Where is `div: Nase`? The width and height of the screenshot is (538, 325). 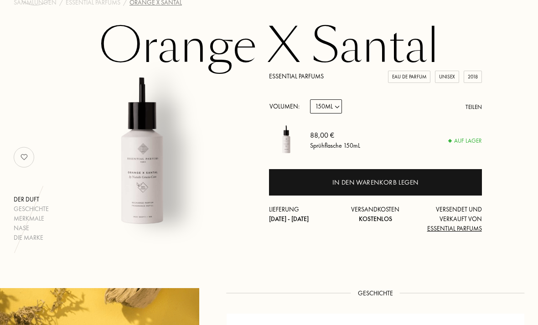
div: Nase is located at coordinates (31, 228).